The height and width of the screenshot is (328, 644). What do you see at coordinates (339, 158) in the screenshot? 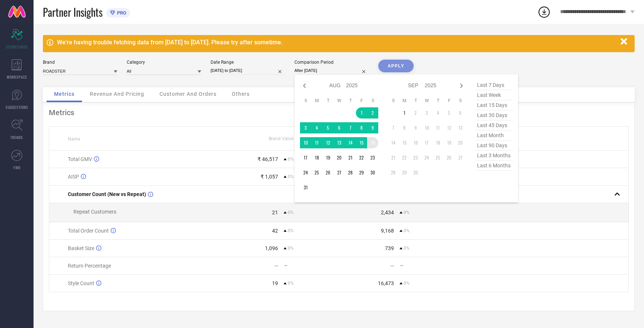
I see `td: Wed Aug 20 2025` at bounding box center [339, 158].